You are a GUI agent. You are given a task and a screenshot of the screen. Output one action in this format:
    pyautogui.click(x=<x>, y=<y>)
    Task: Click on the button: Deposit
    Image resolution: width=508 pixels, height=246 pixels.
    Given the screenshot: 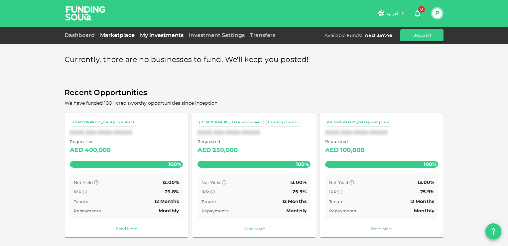 What is the action you would take?
    pyautogui.click(x=422, y=35)
    